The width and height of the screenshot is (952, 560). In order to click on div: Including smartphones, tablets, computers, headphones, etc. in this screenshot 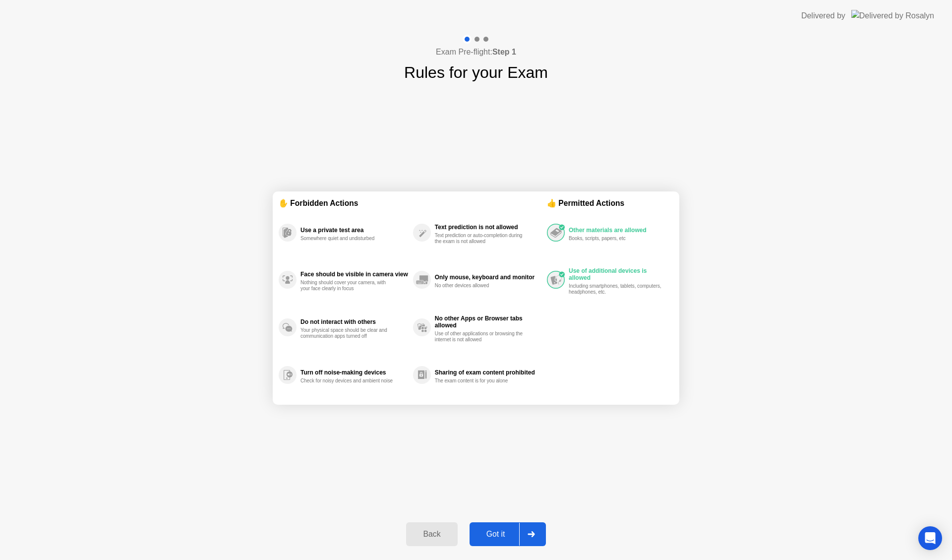, I will do `click(615, 289)`.